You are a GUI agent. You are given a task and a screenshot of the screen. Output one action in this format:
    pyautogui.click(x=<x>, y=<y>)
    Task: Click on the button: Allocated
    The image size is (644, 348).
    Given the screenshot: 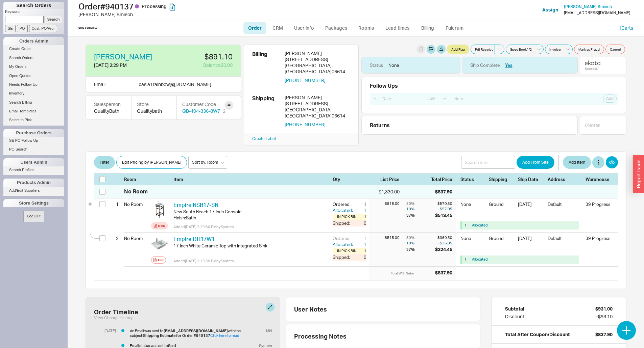 What is the action you would take?
    pyautogui.click(x=480, y=259)
    